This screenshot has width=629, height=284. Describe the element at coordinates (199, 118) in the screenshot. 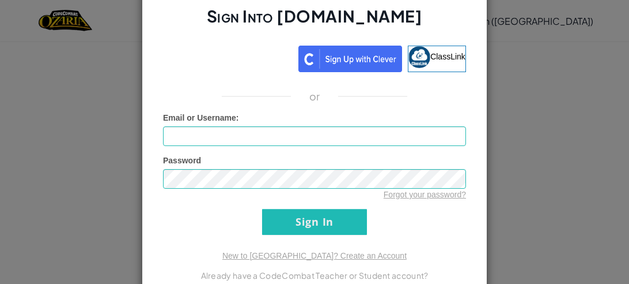

I see `span: Email or Username` at that location.